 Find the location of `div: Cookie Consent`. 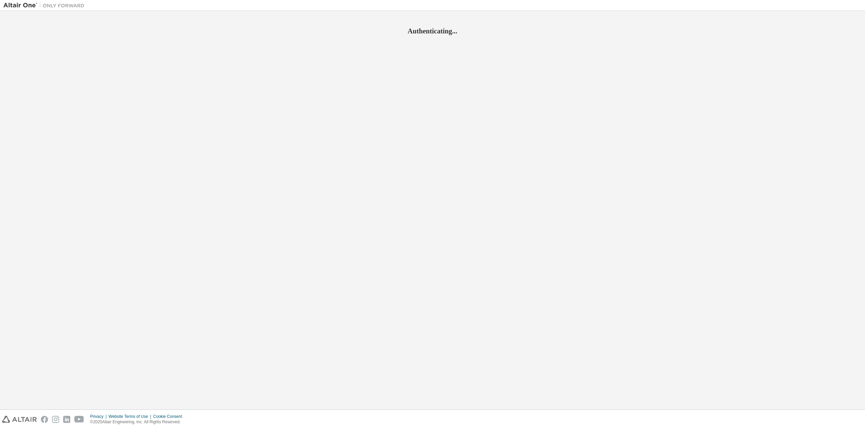

div: Cookie Consent is located at coordinates (169, 417).